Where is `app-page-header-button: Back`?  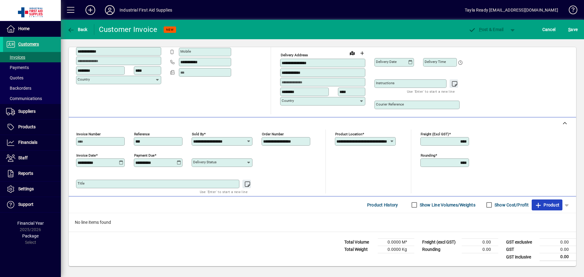 app-page-header-button: Back is located at coordinates (78, 29).